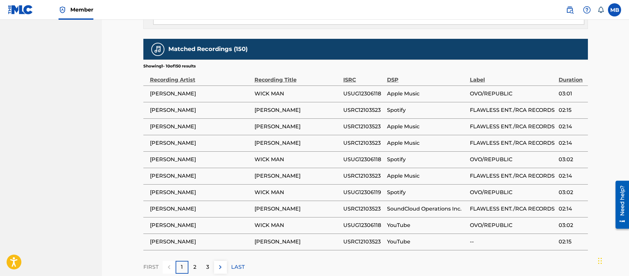 The height and width of the screenshot is (276, 629). I want to click on span: SoundCloud Operations Inc., so click(427, 209).